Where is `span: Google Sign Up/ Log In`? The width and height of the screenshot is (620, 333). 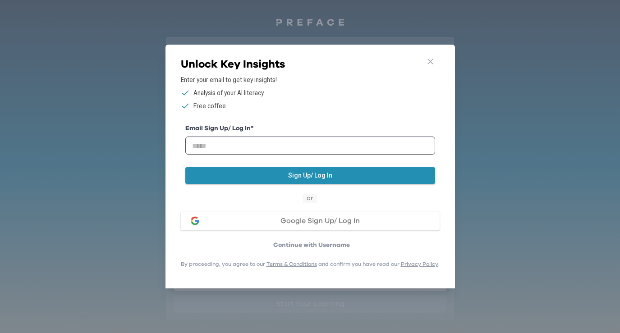 span: Google Sign Up/ Log In is located at coordinates (320, 221).